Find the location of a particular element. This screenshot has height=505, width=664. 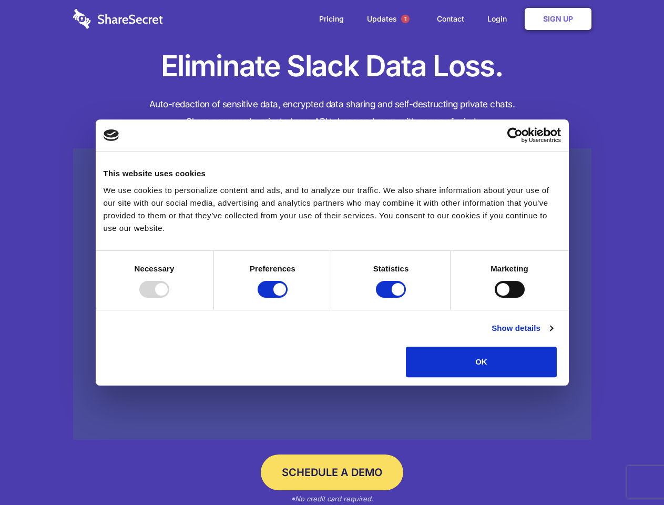

button: OK is located at coordinates (481, 362).